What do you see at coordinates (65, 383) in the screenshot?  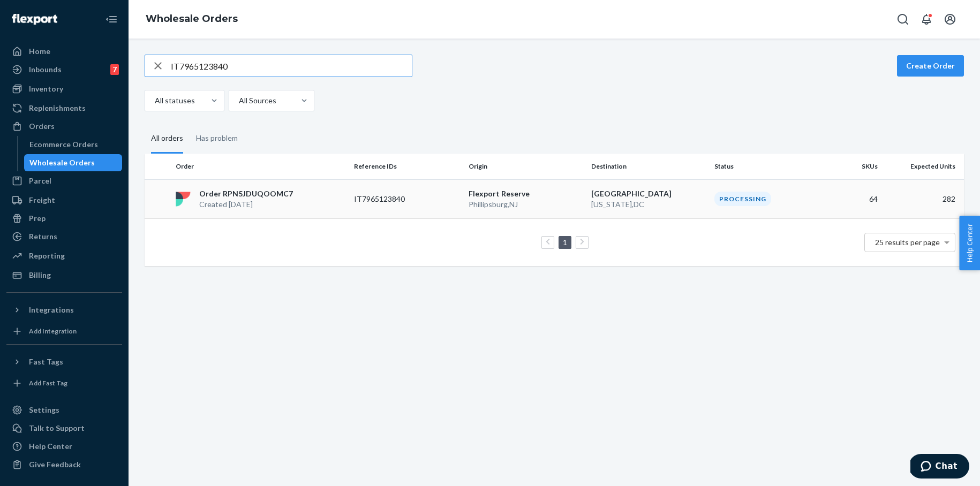 I see `a: Add Fast Tag` at bounding box center [65, 383].